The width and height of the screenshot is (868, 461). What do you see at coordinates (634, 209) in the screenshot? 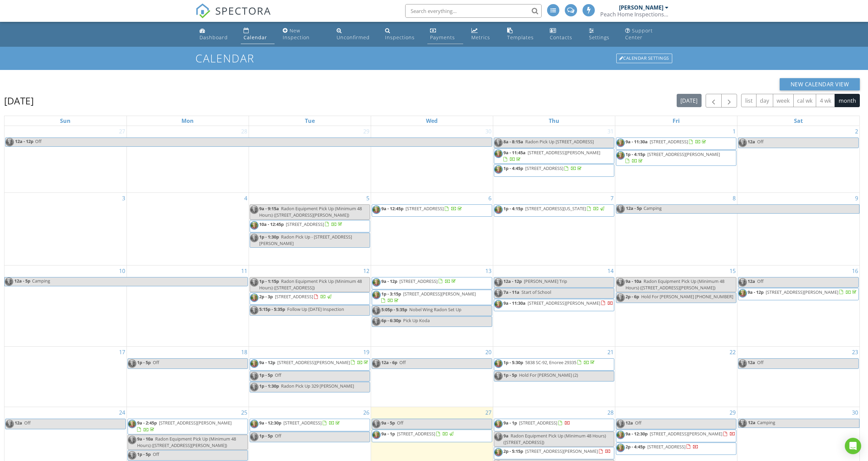
I see `span: 12a - 5p` at bounding box center [634, 209].